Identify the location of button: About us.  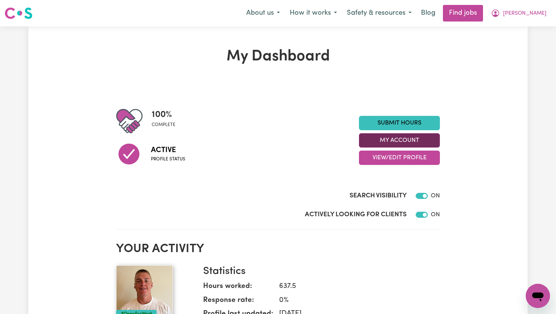
(263, 13).